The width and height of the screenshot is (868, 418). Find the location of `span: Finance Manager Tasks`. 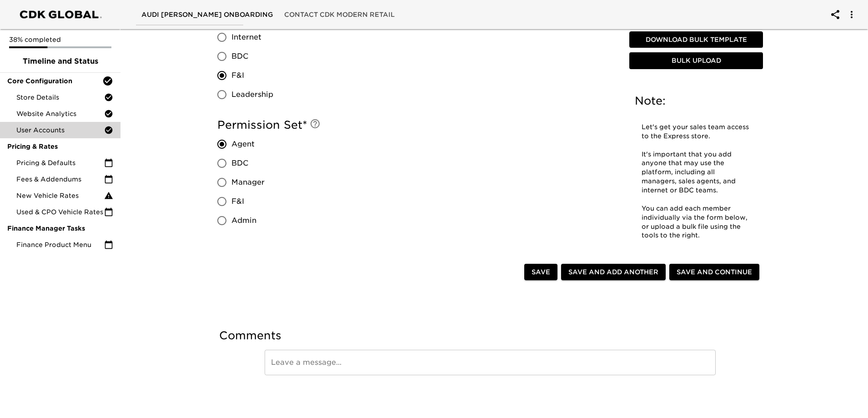

span: Finance Manager Tasks is located at coordinates (60, 228).